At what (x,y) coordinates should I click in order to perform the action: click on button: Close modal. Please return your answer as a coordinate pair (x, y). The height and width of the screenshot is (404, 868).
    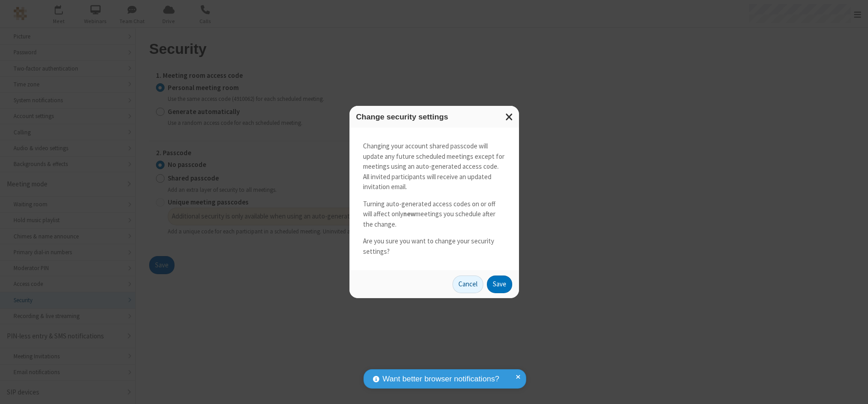
    Looking at the image, I should click on (510, 117).